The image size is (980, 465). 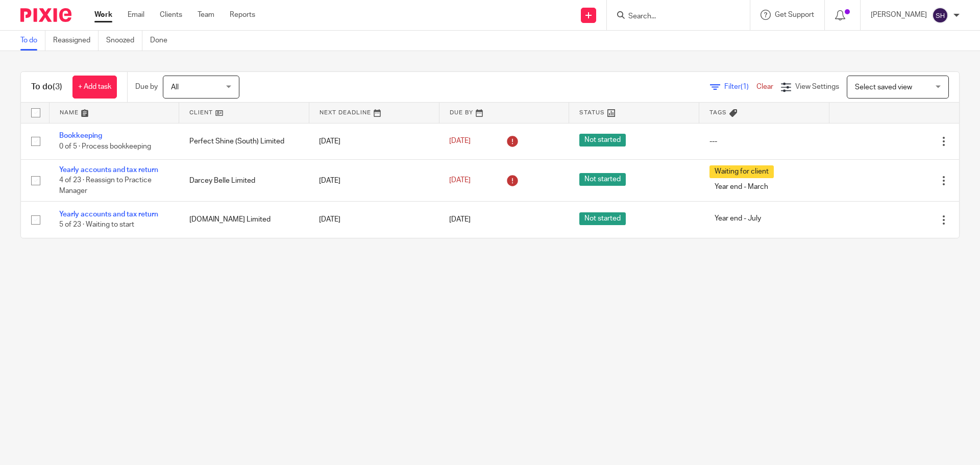 What do you see at coordinates (32, 40) in the screenshot?
I see `a: To do` at bounding box center [32, 40].